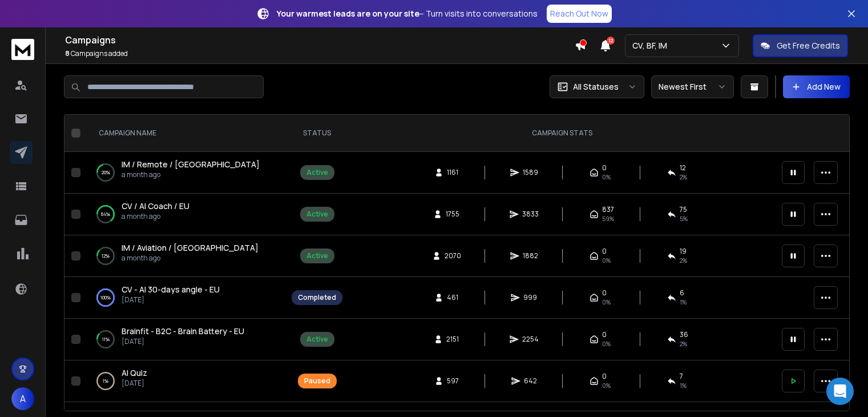  Describe the element at coordinates (185, 214) in the screenshot. I see `td: 64%CV / AI Coach / EUa month ago` at that location.